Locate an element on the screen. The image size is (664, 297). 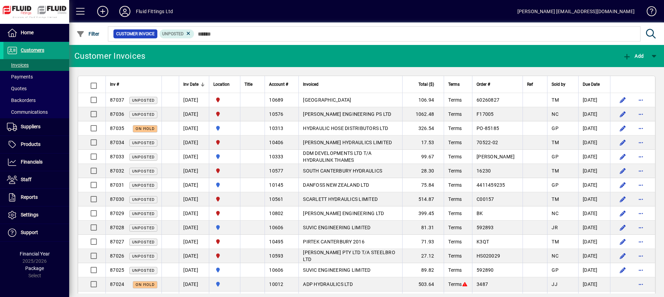
span: 10593 is located at coordinates (276, 256).